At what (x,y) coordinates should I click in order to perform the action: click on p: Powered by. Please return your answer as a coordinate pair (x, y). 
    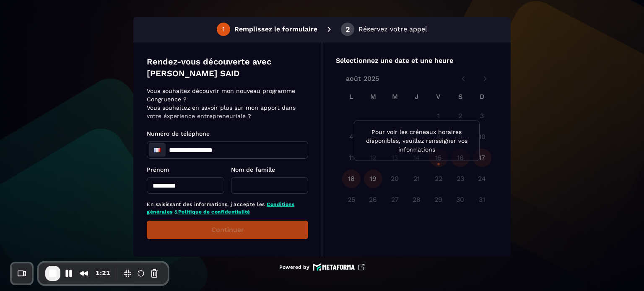
    Looking at the image, I should click on (294, 267).